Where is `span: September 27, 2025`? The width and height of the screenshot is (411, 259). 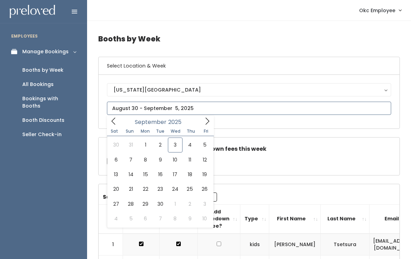 span: September 27, 2025 is located at coordinates (116, 204).